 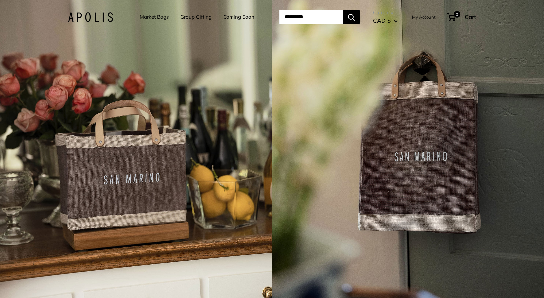 I want to click on span: 0, so click(x=457, y=14).